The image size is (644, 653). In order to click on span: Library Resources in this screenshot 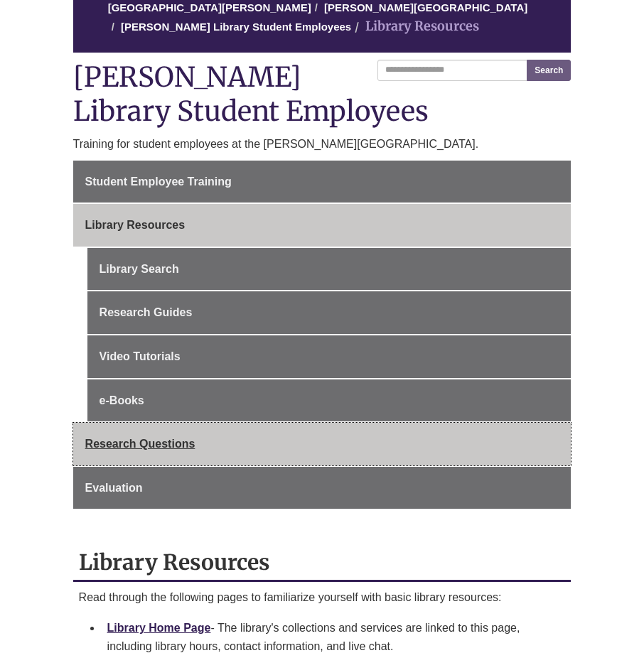, I will do `click(135, 225)`.